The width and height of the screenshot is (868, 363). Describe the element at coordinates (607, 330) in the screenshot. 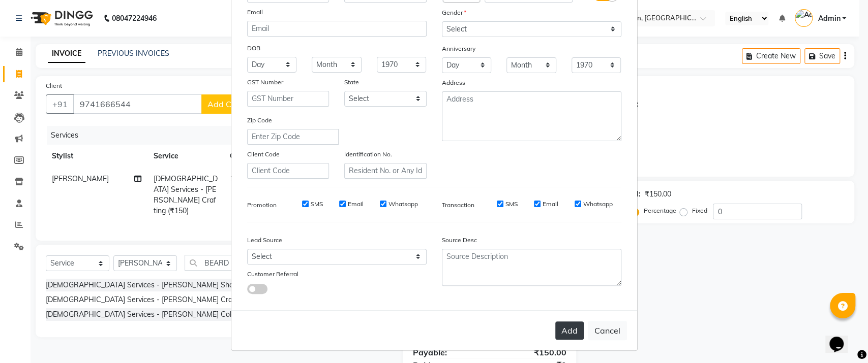

I see `button: Cancel` at that location.